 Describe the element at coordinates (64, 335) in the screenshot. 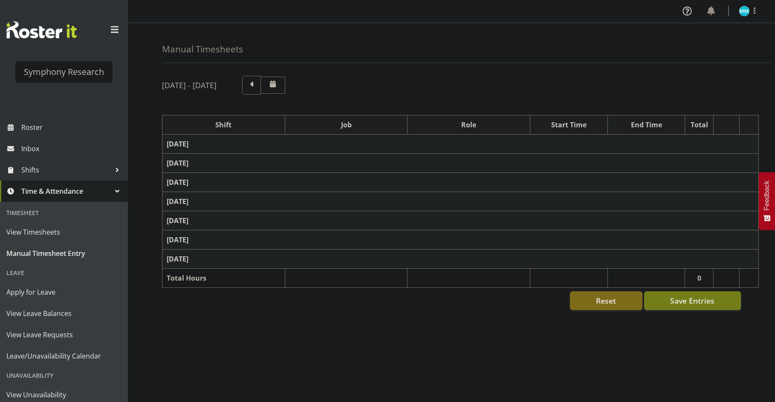

I see `span: View Leave Requests` at that location.